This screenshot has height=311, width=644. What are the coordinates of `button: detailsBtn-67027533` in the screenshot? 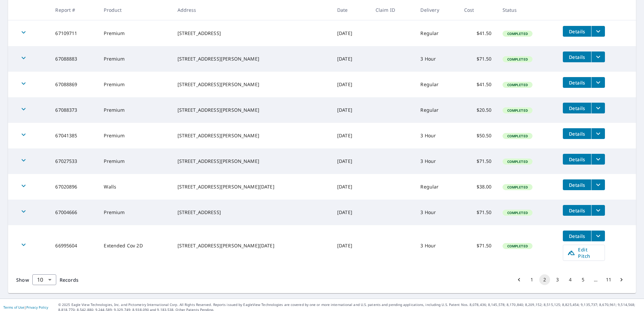 It's located at (577, 159).